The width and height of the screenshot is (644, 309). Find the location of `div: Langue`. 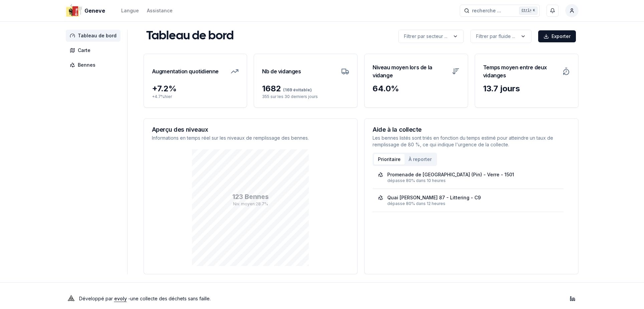

div: Langue is located at coordinates (130, 10).